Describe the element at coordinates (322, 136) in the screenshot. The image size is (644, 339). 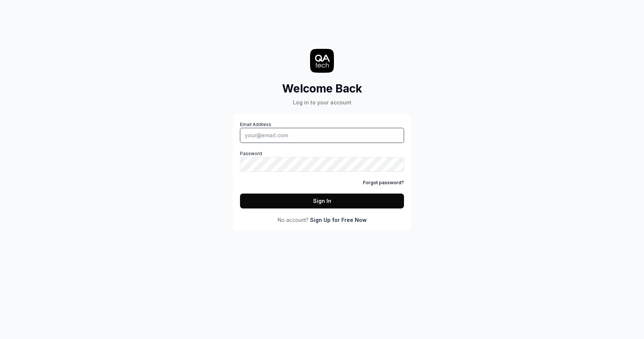
I see `input: Email Address` at that location.